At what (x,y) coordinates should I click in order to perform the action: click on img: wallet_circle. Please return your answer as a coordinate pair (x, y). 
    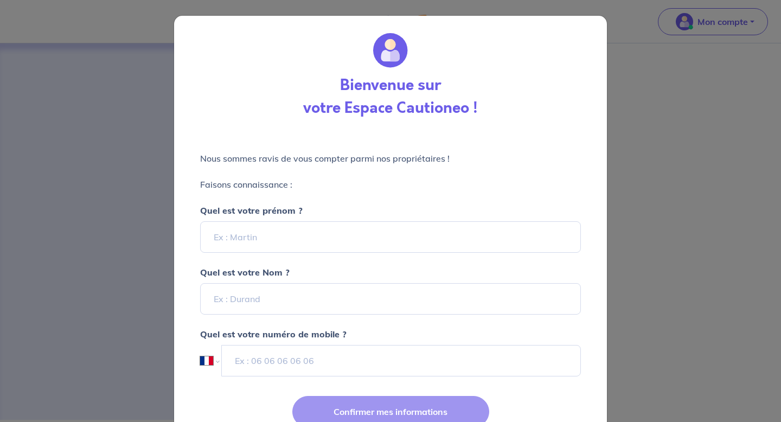
    Looking at the image, I should click on (390, 50).